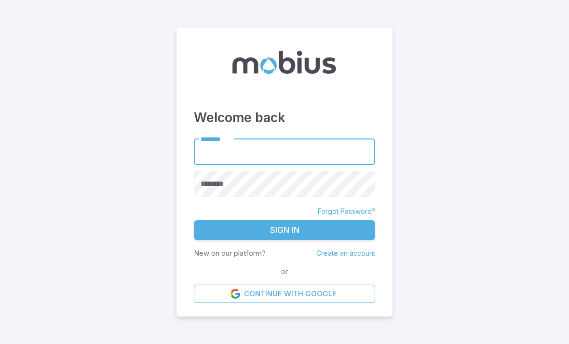  Describe the element at coordinates (284, 293) in the screenshot. I see `a: Continue with Google` at that location.